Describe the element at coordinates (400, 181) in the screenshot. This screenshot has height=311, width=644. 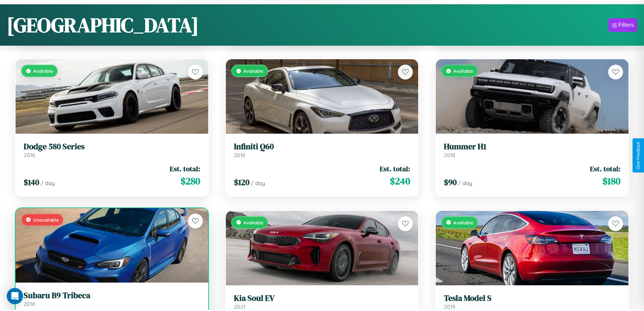
I see `span: $ 240` at that location.